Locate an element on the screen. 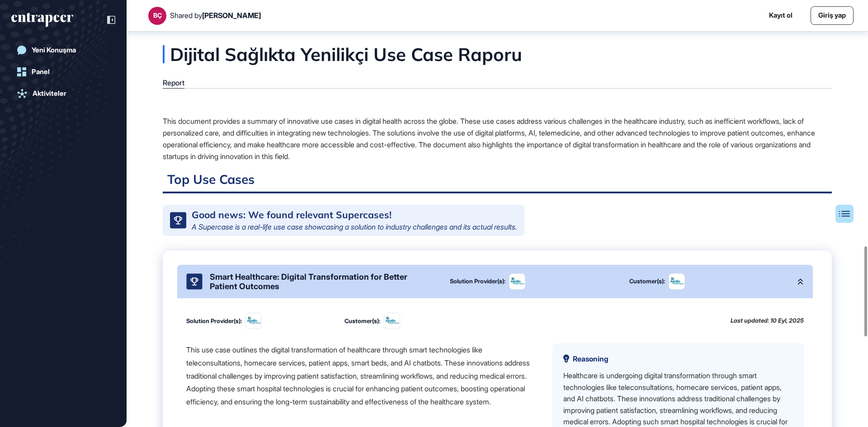 The image size is (868, 427). div: Yeni Konuşma is located at coordinates (54, 51).